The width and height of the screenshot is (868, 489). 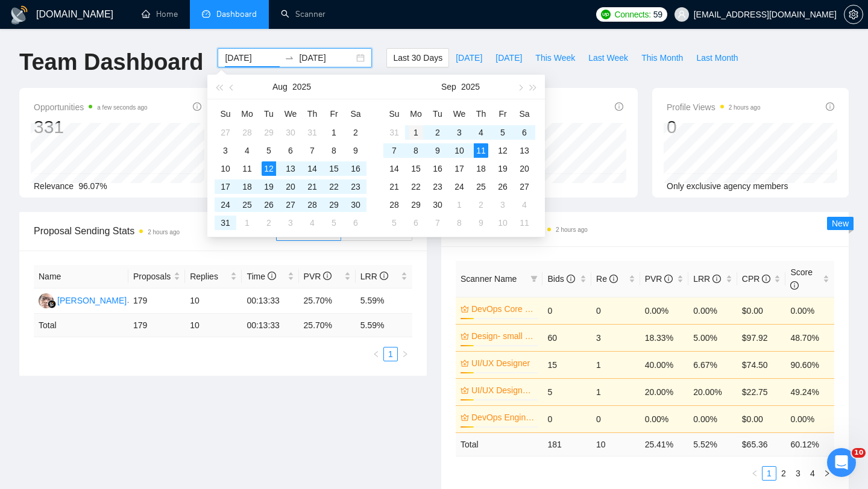 I want to click on button: Aug, so click(x=280, y=87).